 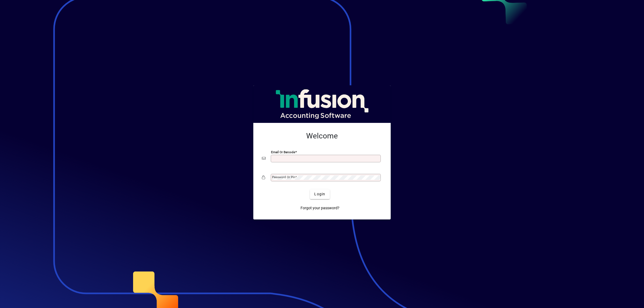 I want to click on mat-label: Password or Pin, so click(x=284, y=177).